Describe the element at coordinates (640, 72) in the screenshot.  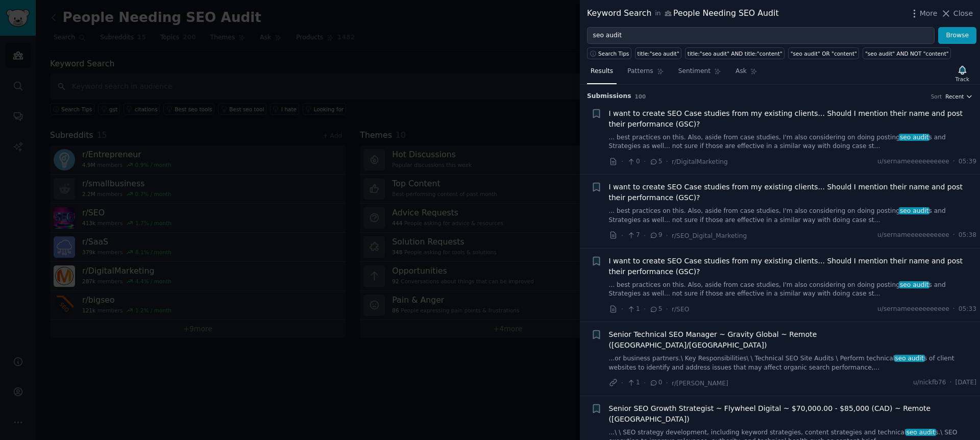
I see `span: Patterns` at that location.